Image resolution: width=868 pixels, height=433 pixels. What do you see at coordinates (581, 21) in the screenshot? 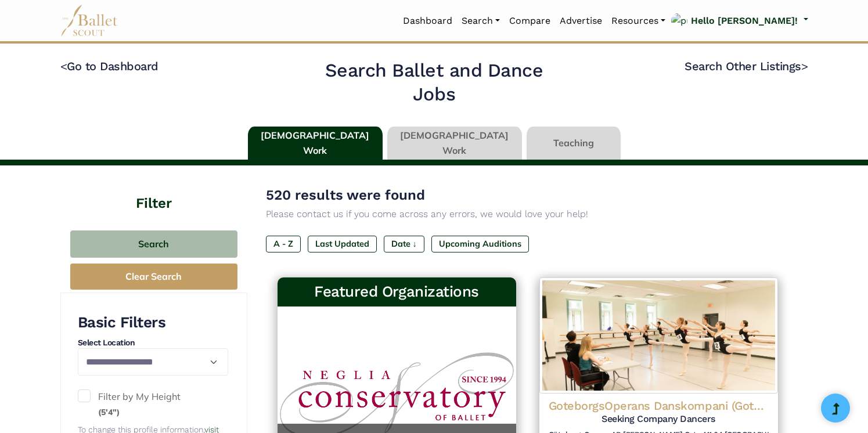
I see `a: Advertise` at bounding box center [581, 21].